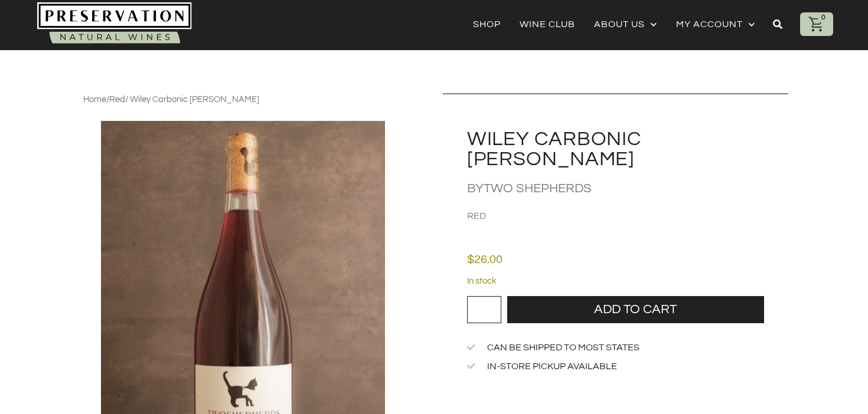 The width and height of the screenshot is (868, 414). What do you see at coordinates (485, 260) in the screenshot?
I see `bdi: 26.00` at bounding box center [485, 260].